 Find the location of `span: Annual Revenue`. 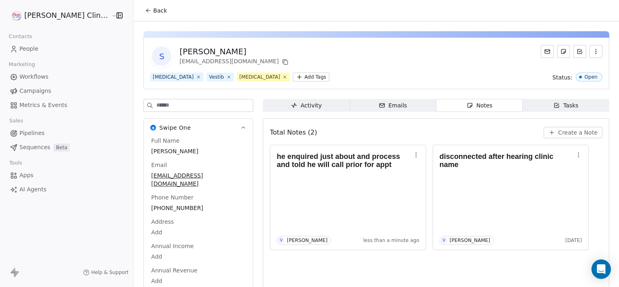

span: Annual Revenue is located at coordinates (174, 270).